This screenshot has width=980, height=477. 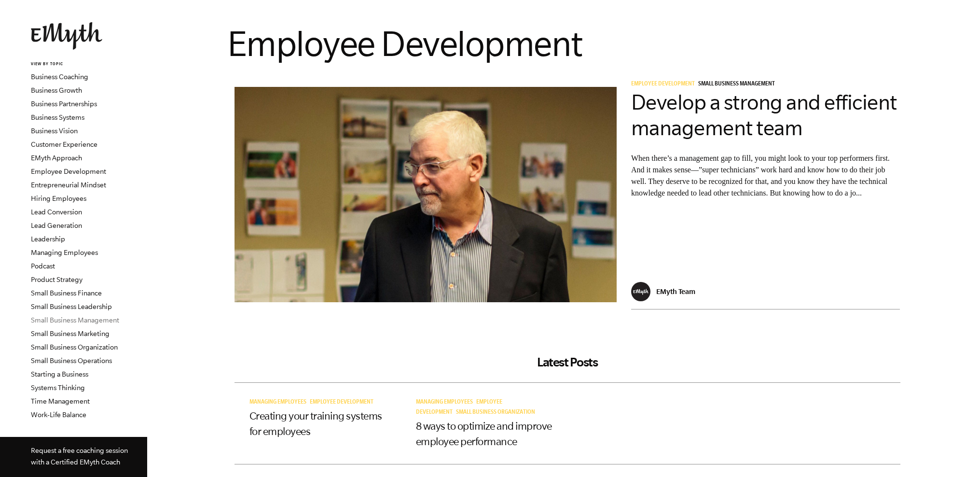 I want to click on a: Develop a strong and efficient management team, so click(x=764, y=115).